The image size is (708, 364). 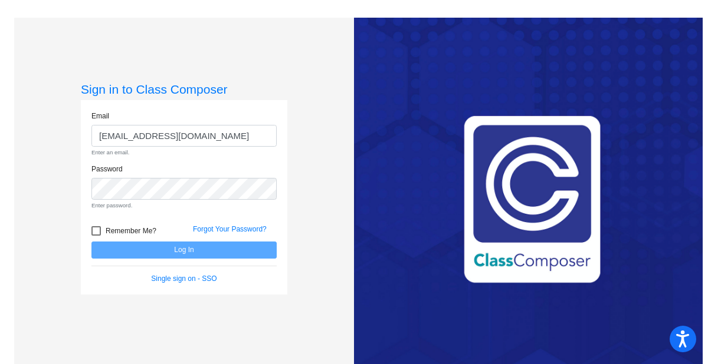 What do you see at coordinates (184, 89) in the screenshot?
I see `h3: Sign in to Class Composer` at bounding box center [184, 89].